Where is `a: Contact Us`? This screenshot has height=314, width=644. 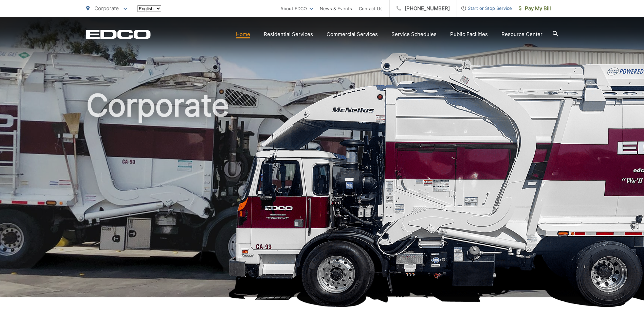 a: Contact Us is located at coordinates (371, 9).